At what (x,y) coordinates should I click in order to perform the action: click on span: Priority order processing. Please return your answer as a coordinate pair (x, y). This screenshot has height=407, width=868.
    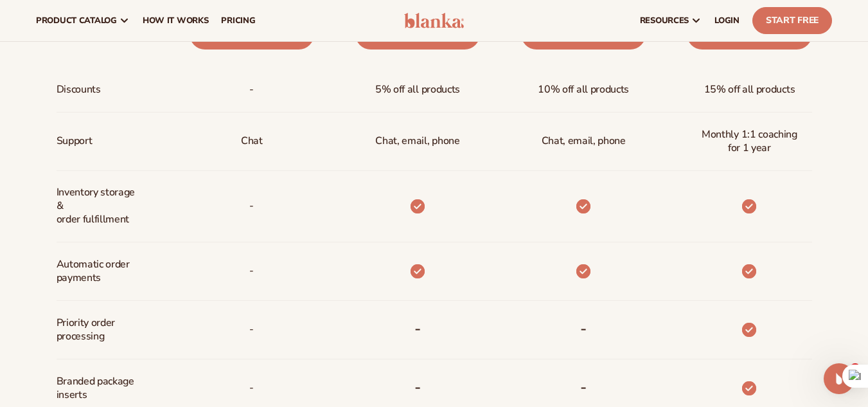
    Looking at the image, I should click on (99, 330).